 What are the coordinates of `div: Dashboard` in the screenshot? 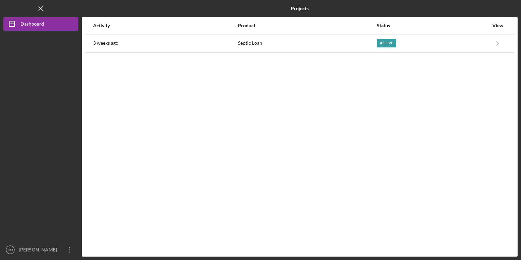 It's located at (32, 25).